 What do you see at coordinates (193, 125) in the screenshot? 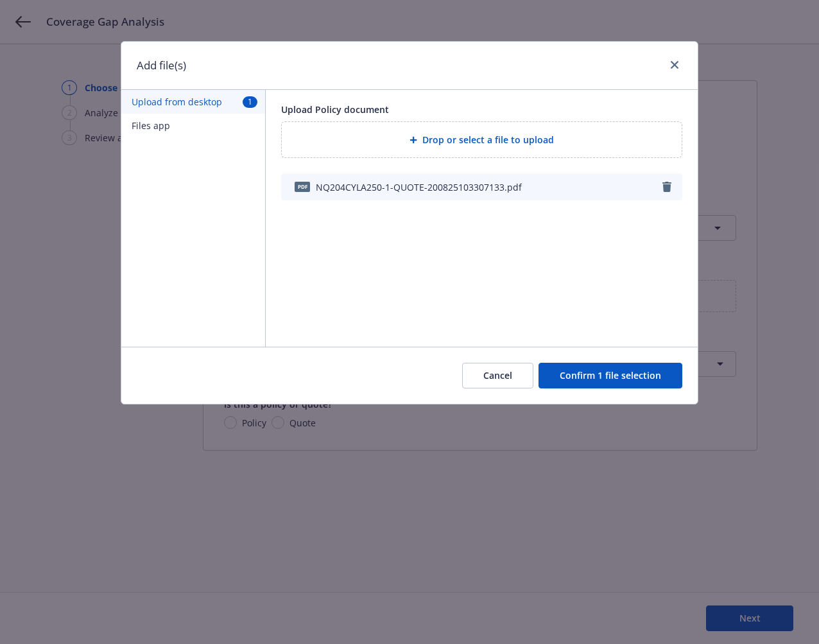
I see `button: Files app` at bounding box center [193, 125].